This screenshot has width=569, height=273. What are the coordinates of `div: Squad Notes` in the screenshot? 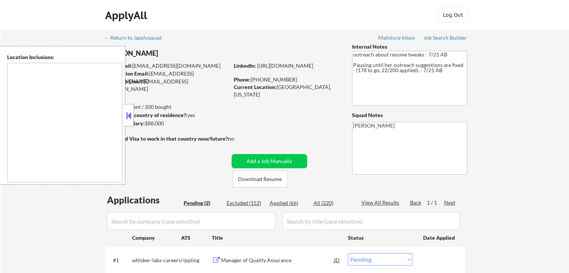 It's located at (410, 115).